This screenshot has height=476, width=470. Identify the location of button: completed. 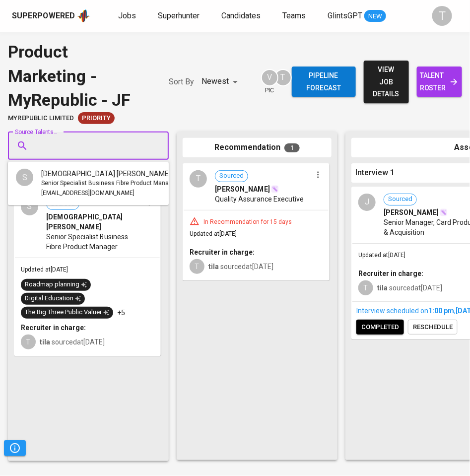
(380, 327).